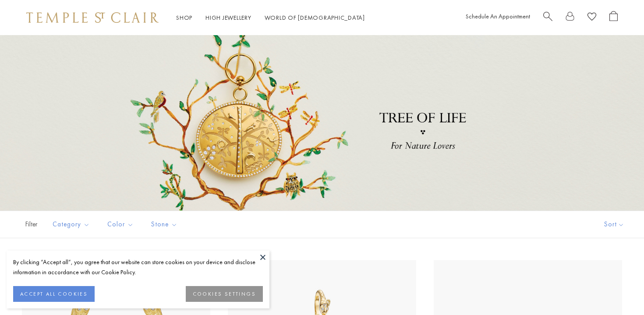  I want to click on div: By clicking “Accept all”, you agree that our website can store cookies on your device and disclos..., so click(138, 267).